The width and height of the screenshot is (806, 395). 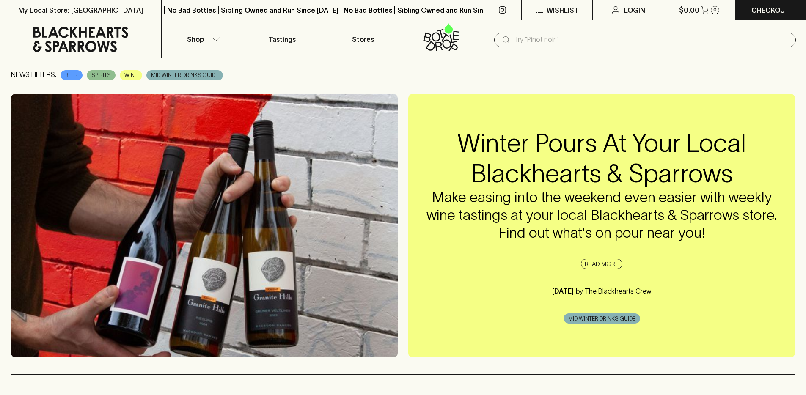 What do you see at coordinates (131, 75) in the screenshot?
I see `span: WINE` at bounding box center [131, 75].